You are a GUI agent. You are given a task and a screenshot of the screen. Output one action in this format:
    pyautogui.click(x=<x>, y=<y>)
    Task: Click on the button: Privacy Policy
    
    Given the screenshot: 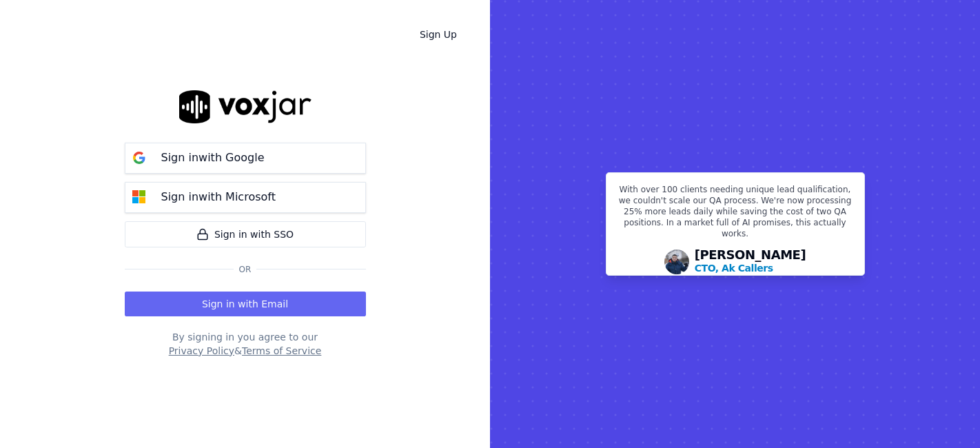 What is the action you would take?
    pyautogui.click(x=201, y=351)
    